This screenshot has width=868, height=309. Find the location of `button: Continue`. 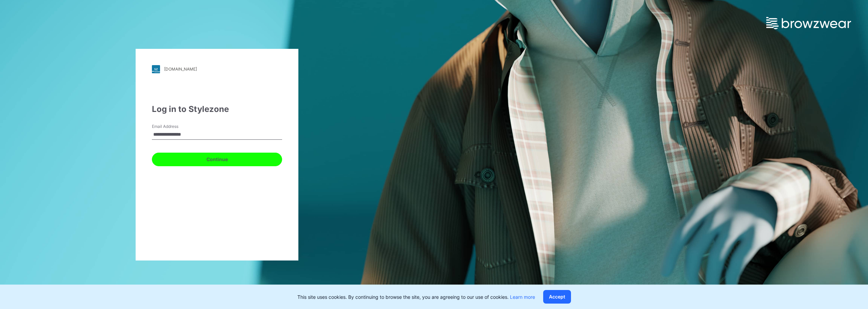

button: Continue is located at coordinates (217, 159).